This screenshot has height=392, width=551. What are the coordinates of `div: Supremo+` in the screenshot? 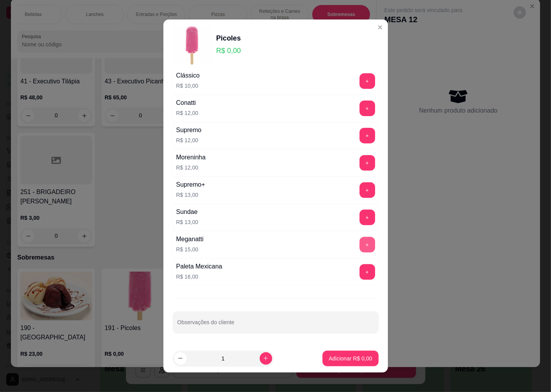 It's located at (190, 185).